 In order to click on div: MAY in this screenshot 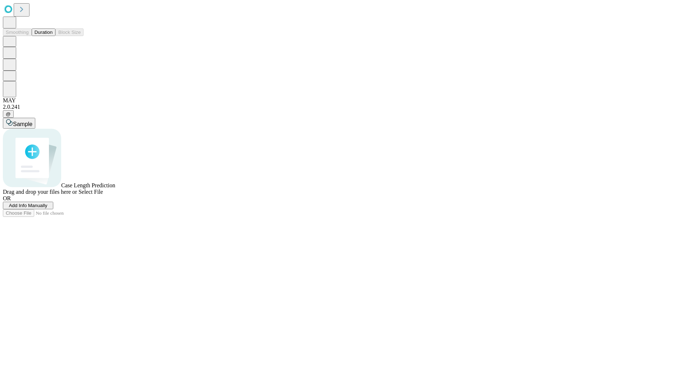, I will do `click(345, 100)`.